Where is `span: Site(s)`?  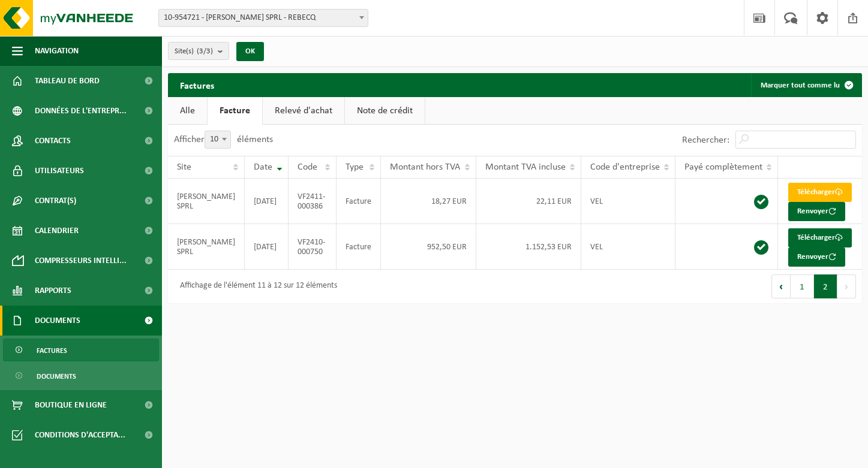
span: Site(s) is located at coordinates (193, 52).